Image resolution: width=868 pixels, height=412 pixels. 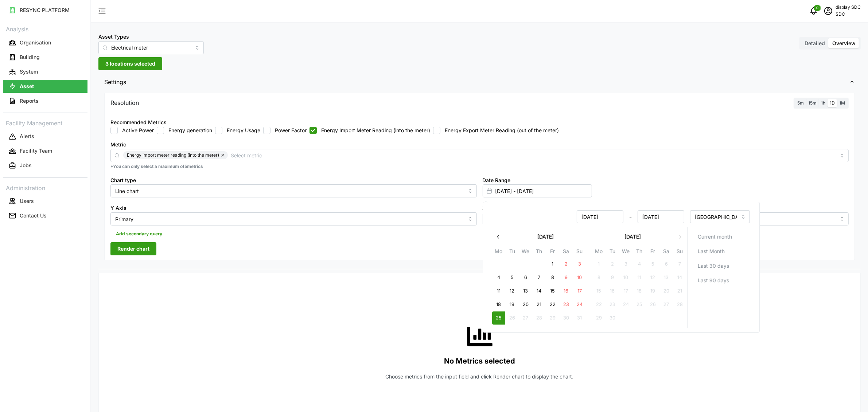 What do you see at coordinates (45, 57) in the screenshot?
I see `button: Building` at bounding box center [45, 57].